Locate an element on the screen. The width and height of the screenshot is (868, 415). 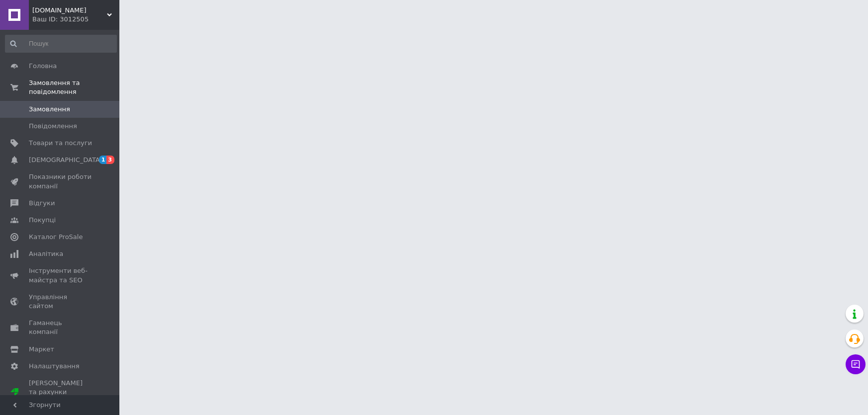
button: Чат з покупцем is located at coordinates (855, 364).